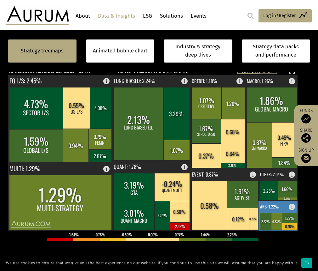 The image size is (318, 271). Describe the element at coordinates (306, 158) in the screenshot. I see `img: Sign up to our newsletter` at that location.